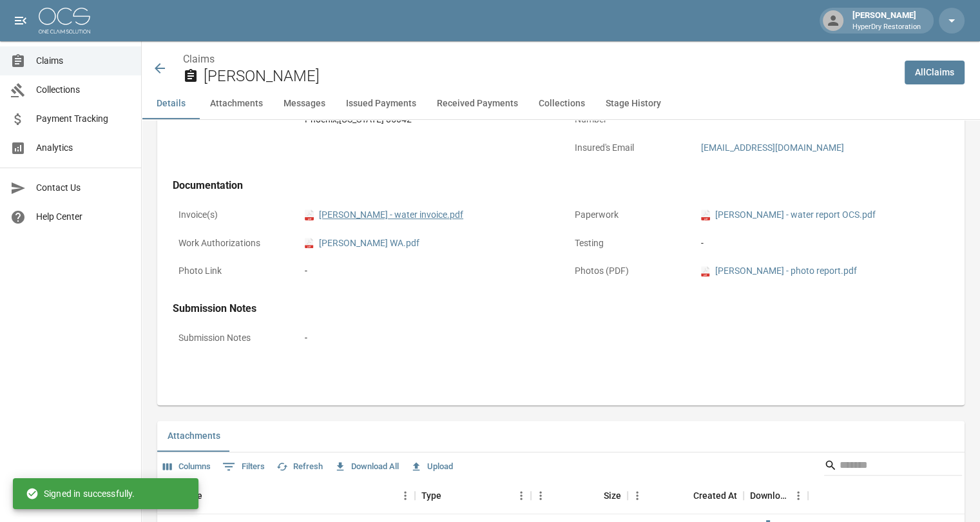  I want to click on button: Download All, so click(366, 467).